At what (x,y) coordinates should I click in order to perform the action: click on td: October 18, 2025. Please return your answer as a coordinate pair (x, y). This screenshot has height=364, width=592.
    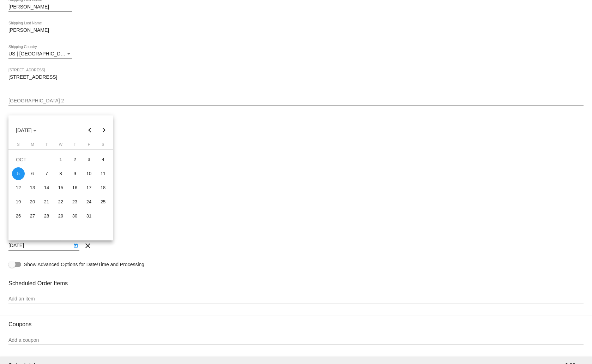
    Looking at the image, I should click on (103, 188).